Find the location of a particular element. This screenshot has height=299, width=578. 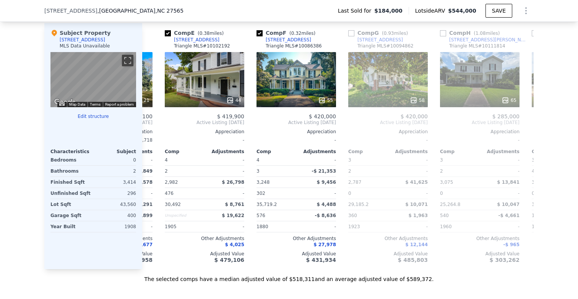

div: 2 is located at coordinates (115, 171).